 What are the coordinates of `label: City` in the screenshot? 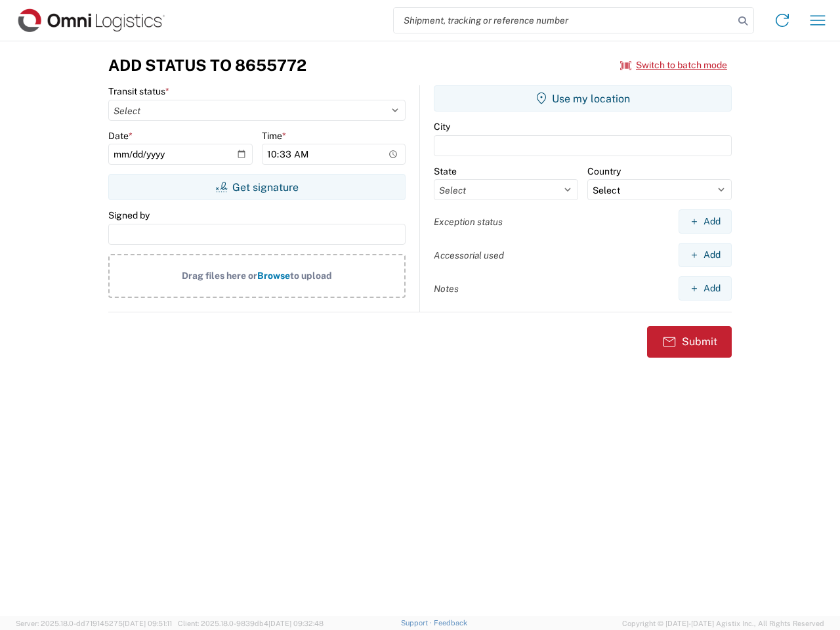 It's located at (441, 127).